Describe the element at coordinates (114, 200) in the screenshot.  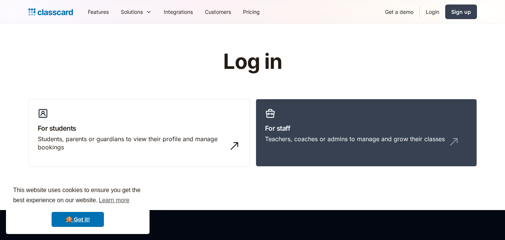
I see `a: learn more about cookies` at that location.